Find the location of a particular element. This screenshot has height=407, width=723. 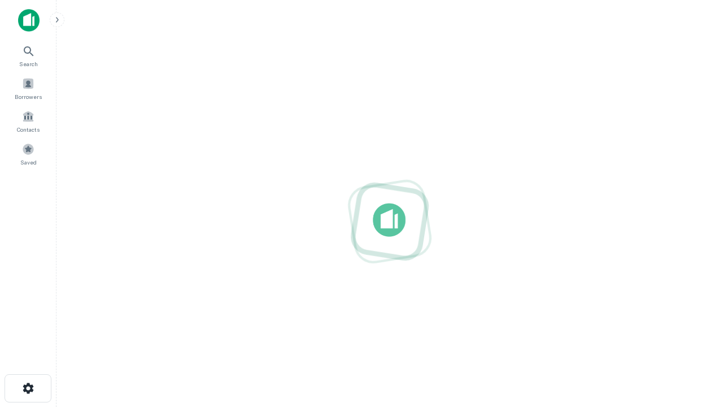

a: Search is located at coordinates (28, 55).